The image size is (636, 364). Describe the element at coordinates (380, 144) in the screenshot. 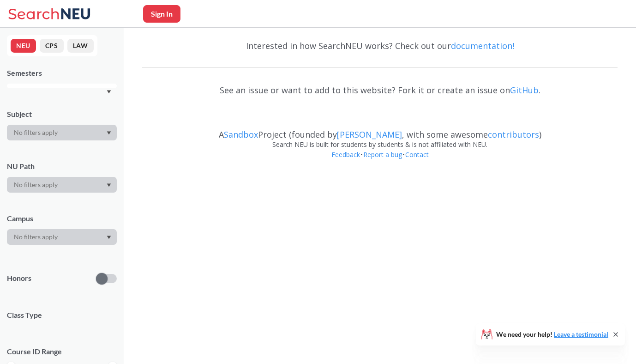

I see `div: Search NEU is built for students by students & is not affiliated with NEU.` at that location.